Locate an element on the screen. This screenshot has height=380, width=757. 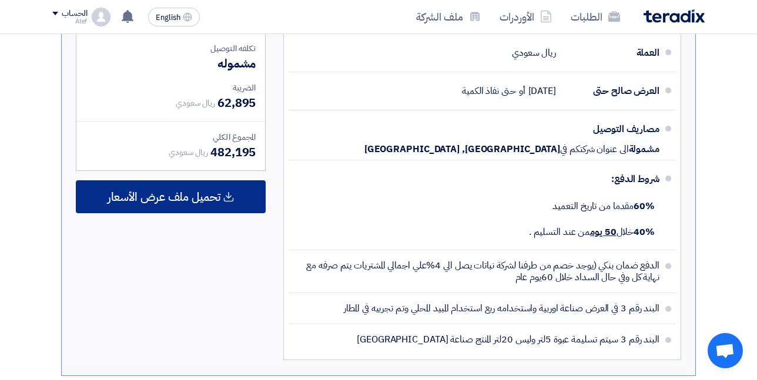
div: الحساب is located at coordinates (74, 14).